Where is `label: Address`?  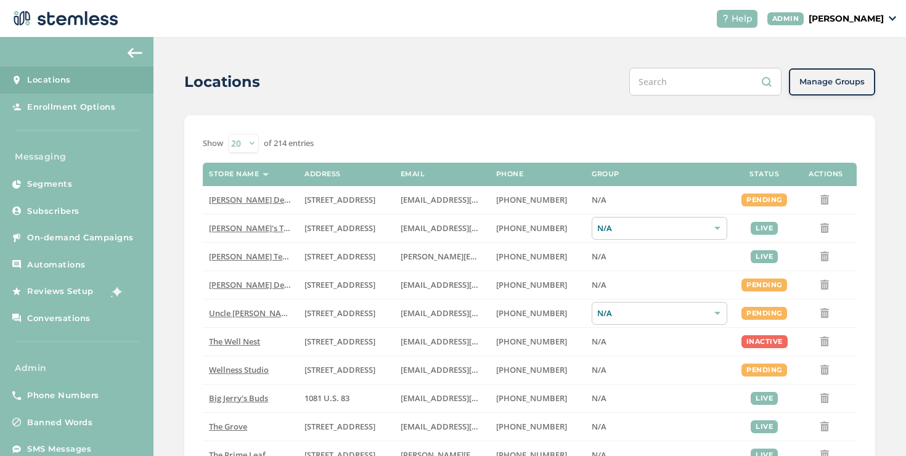 label: Address is located at coordinates (322, 174).